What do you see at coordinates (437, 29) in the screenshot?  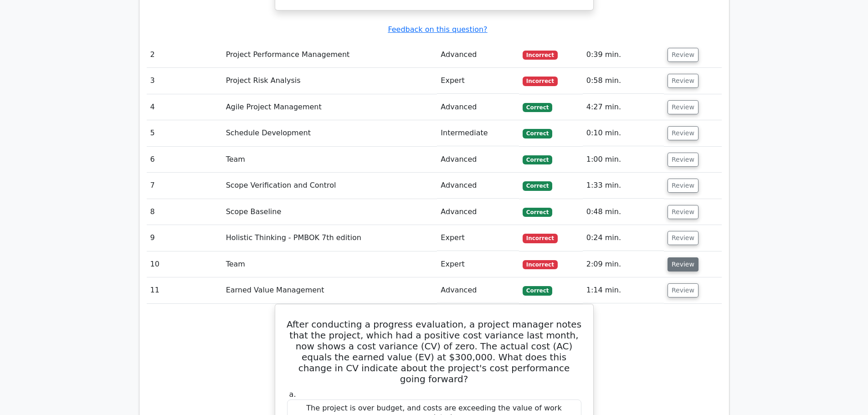 I see `u: Feedback on this question?` at bounding box center [437, 29].